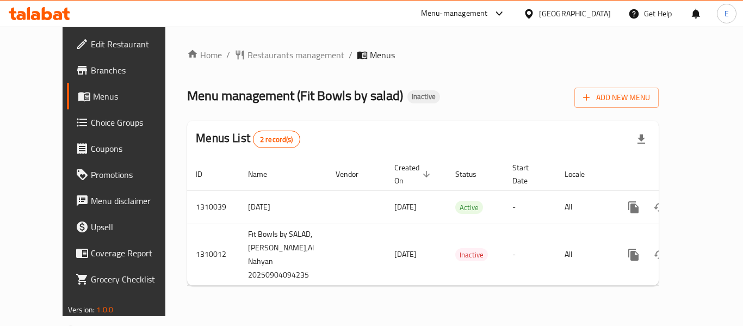 The image size is (743, 326). I want to click on a: Upsell, so click(127, 227).